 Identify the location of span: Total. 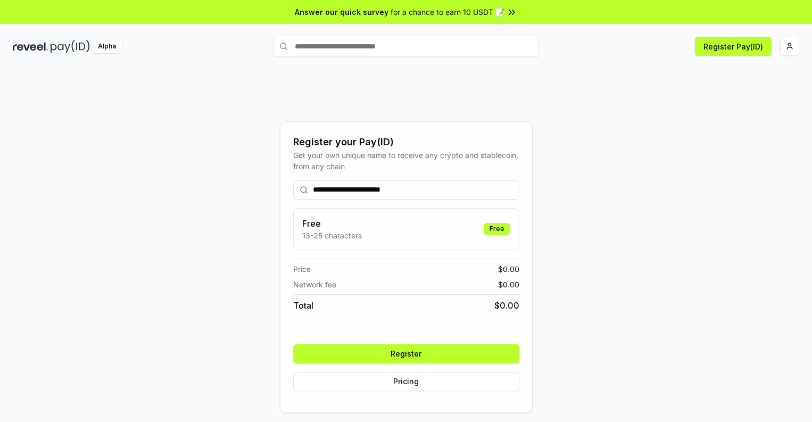
(303, 305).